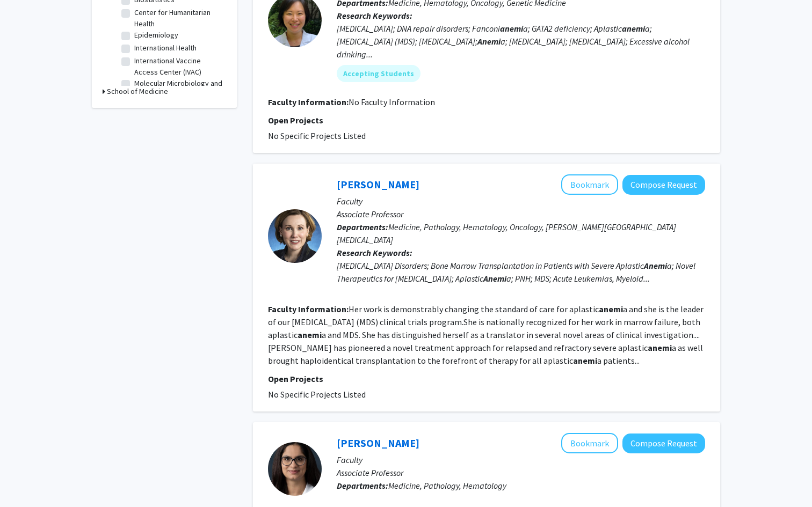 This screenshot has height=507, width=812. Describe the element at coordinates (379, 74) in the screenshot. I see `mat-chip: Accepting Students` at that location.